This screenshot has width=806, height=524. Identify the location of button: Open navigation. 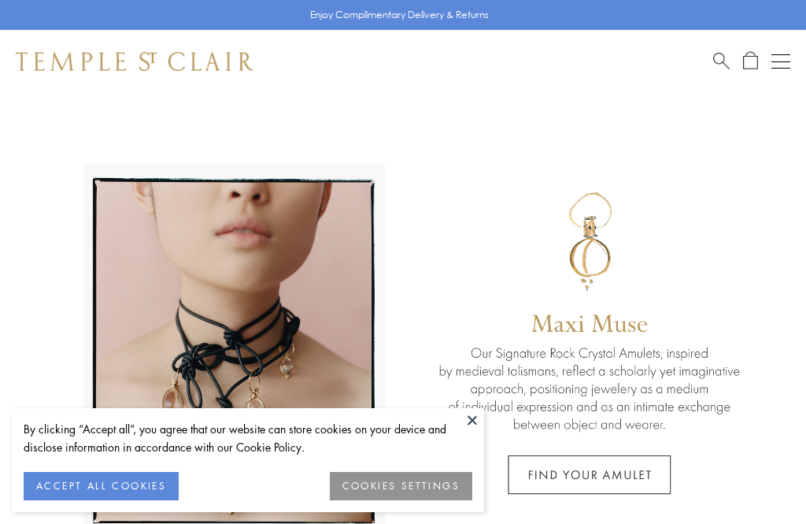
(781, 61).